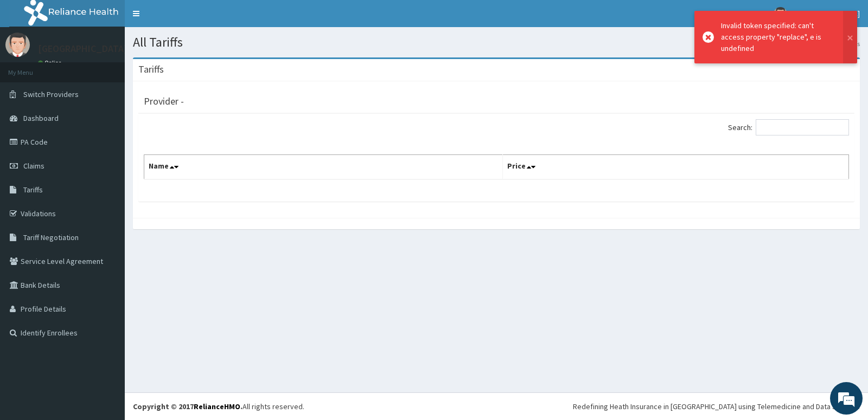 The height and width of the screenshot is (420, 868). Describe the element at coordinates (51, 94) in the screenshot. I see `span: Switch Providers` at that location.